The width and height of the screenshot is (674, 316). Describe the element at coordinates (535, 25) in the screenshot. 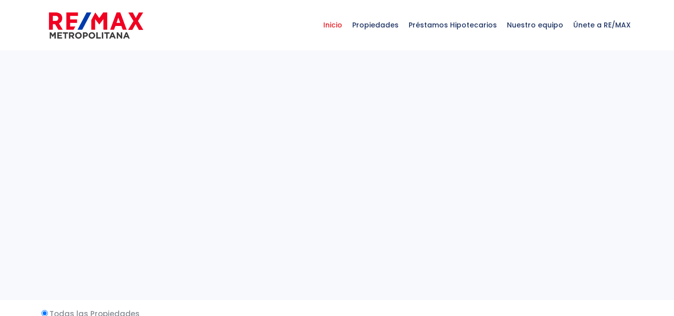

I see `span: Nuestro equipo` at that location.